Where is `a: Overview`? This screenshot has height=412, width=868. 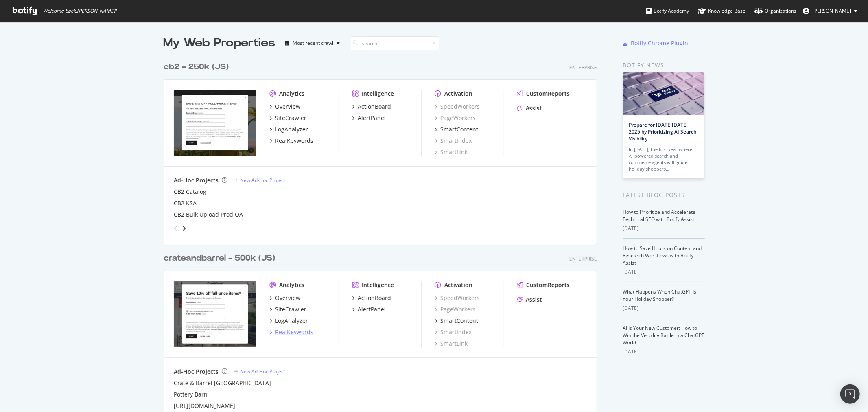
a: Overview is located at coordinates (285, 107).